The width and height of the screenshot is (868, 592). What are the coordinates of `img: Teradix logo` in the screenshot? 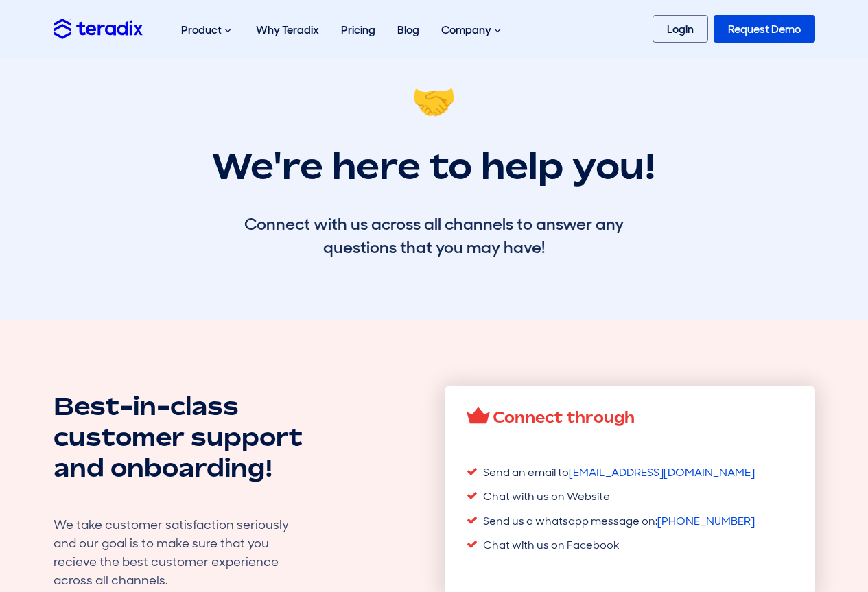 It's located at (98, 28).